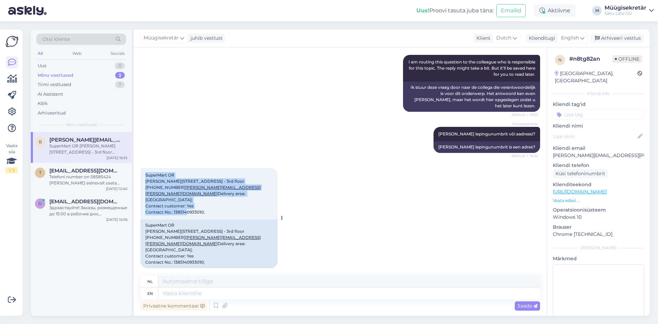 Image resolution: width=658 pixels, height=324 pixels. Describe the element at coordinates (626, 8) in the screenshot. I see `div: Müügisekretär` at that location.